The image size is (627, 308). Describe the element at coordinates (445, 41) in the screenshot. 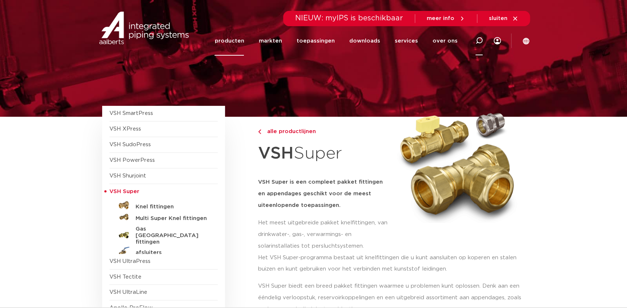

I see `a: over ons` at that location.